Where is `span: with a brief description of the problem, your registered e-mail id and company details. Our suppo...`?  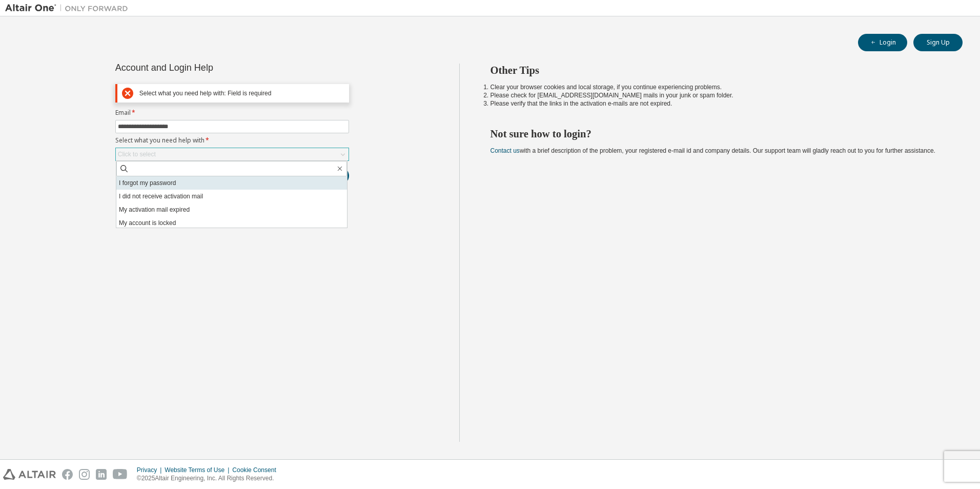 span: with a brief description of the problem, your registered e-mail id and company details. Our suppo... is located at coordinates (713, 151).